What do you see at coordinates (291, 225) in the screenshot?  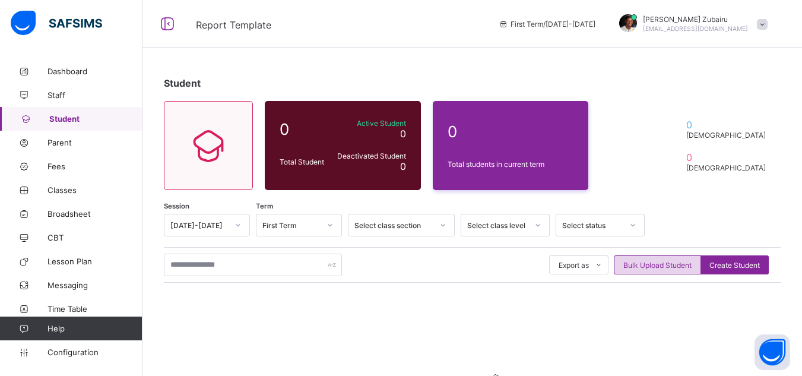 I see `div: First Term` at bounding box center [291, 225].